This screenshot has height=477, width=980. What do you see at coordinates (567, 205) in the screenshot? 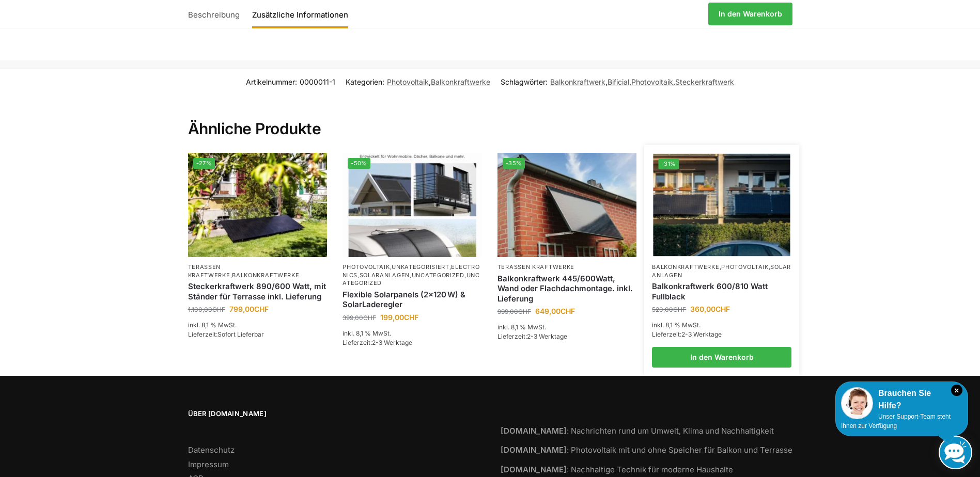
I see `img: Wandbefestigung Solarmodul` at bounding box center [567, 205].